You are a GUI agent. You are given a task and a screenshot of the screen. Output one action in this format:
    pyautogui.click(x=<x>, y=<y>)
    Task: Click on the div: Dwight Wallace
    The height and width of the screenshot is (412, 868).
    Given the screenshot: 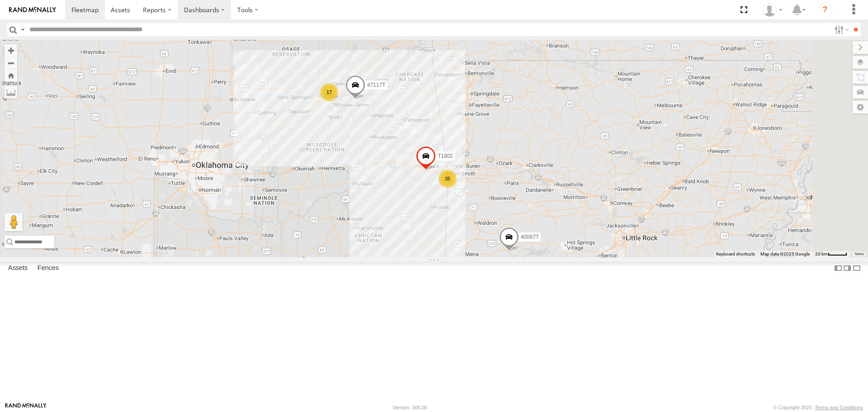 What is the action you would take?
    pyautogui.click(x=773, y=10)
    